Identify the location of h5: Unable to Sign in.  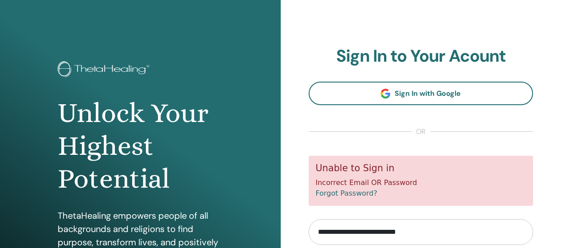
(421, 168).